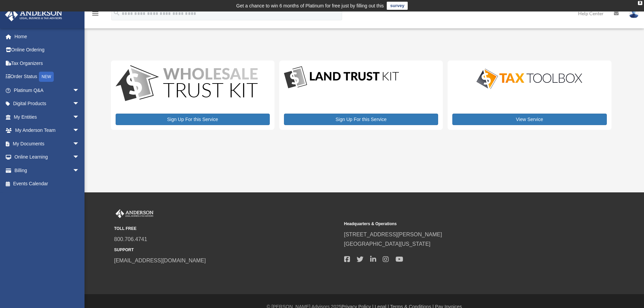 Image resolution: width=644 pixels, height=308 pixels. Describe the element at coordinates (47, 157) in the screenshot. I see `a: Online Learningarrow_drop_down` at that location.